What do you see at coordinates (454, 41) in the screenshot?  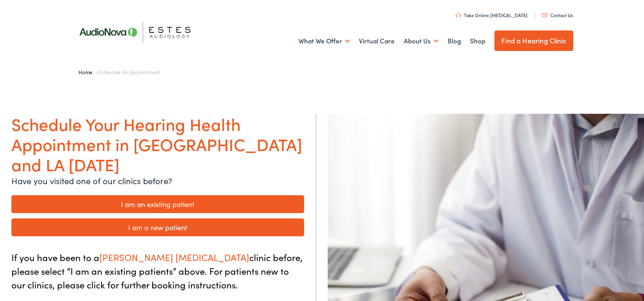 I see `a: Blog` at bounding box center [454, 41].